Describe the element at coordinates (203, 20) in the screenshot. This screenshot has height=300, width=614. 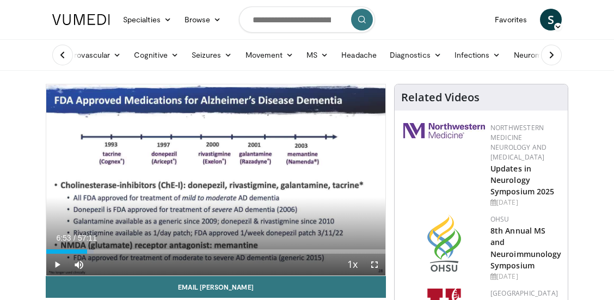
I see `a: Browse` at that location.